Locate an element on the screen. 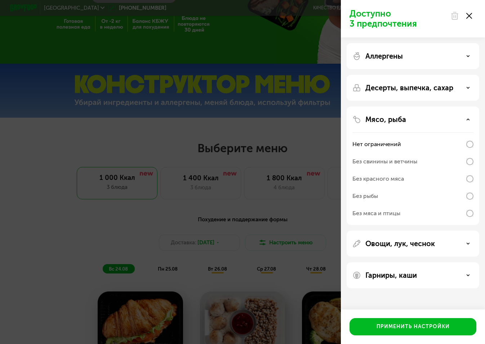 This screenshot has height=344, width=485. p: Гарниры, каши is located at coordinates (391, 275).